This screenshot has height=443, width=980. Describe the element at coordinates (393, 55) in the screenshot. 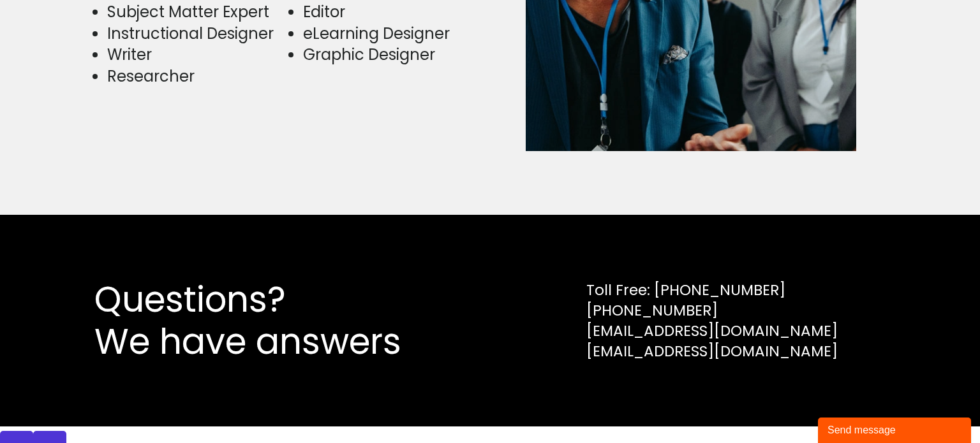

I see `li: Graphic Designer` at that location.